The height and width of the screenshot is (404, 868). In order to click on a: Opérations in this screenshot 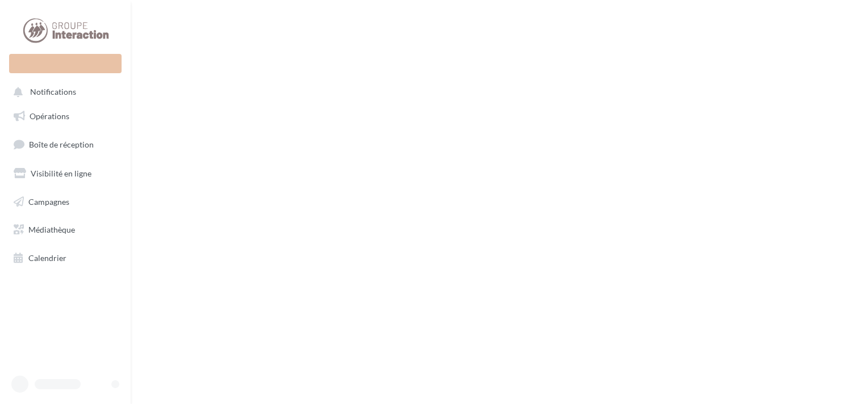, I will do `click(65, 116)`.